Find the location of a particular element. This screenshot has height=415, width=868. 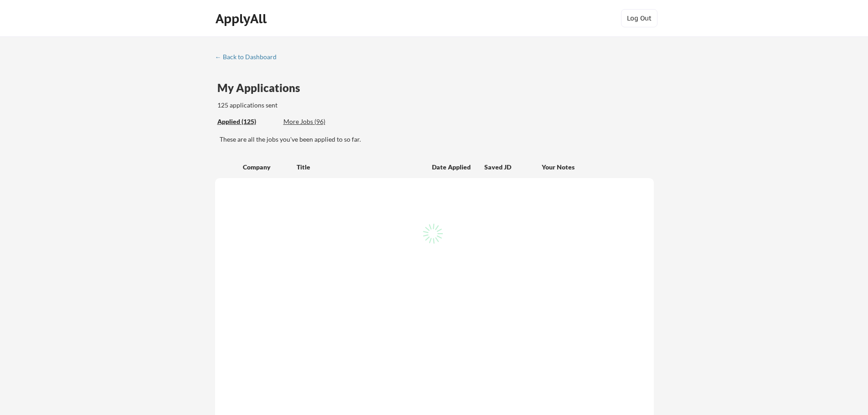

div: Title is located at coordinates (360, 167).